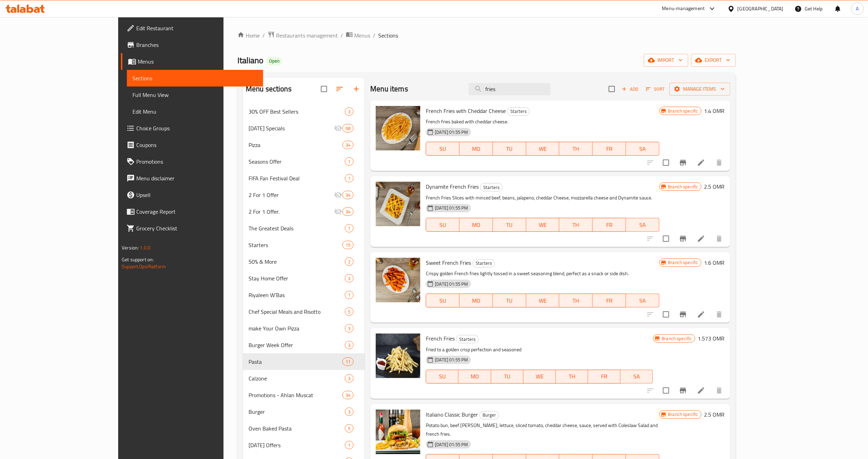  What do you see at coordinates (631, 89) in the screenshot?
I see `span: Add item` at bounding box center [631, 89].